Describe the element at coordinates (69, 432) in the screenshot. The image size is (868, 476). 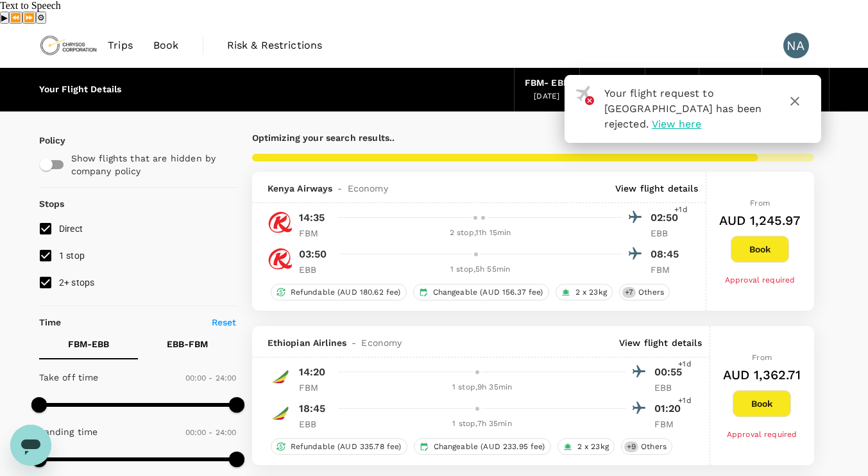
I see `p: Landing time` at that location.